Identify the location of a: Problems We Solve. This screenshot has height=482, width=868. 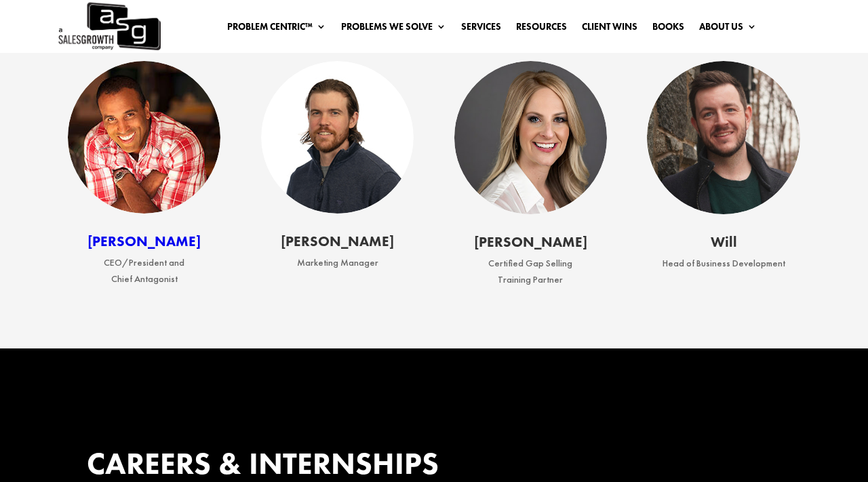
(393, 29).